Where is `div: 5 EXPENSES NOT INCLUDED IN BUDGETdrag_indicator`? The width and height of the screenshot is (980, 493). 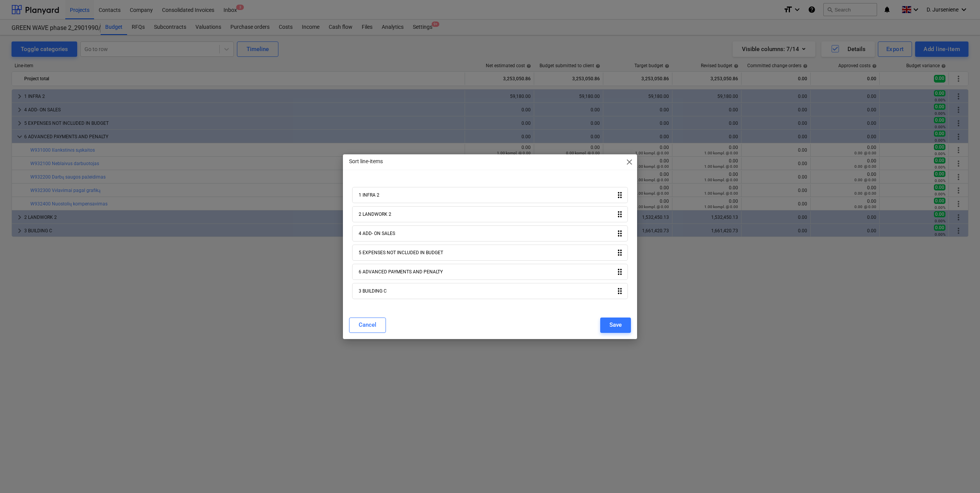
div: 5 EXPENSES NOT INCLUDED IN BUDGETdrag_indicator is located at coordinates (490, 253).